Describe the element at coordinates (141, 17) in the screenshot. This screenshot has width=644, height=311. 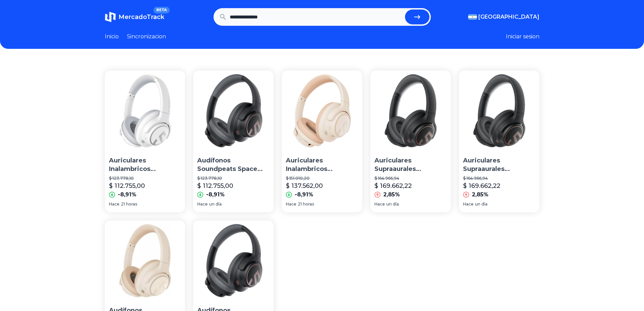
I see `span: MercadoTrack` at that location.